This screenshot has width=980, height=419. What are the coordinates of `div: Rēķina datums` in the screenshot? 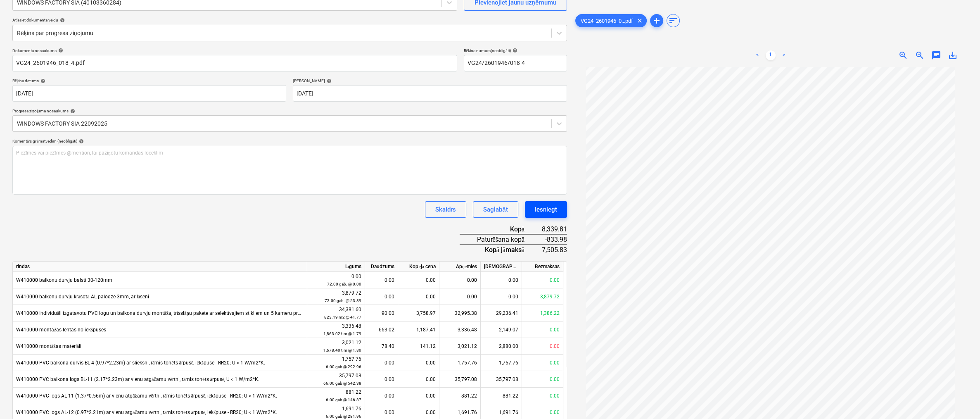 It's located at (149, 81).